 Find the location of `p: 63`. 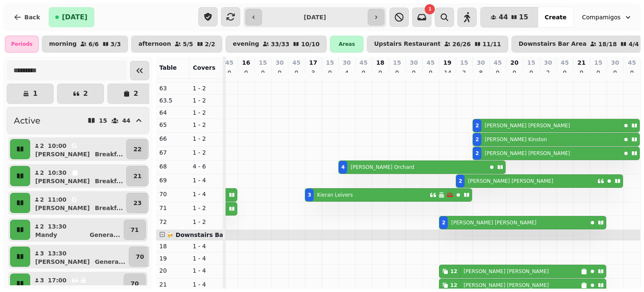

p: 63 is located at coordinates (172, 89).